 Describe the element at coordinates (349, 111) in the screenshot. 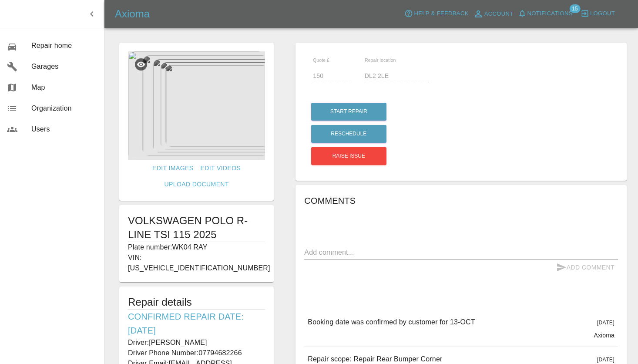

I see `button: Start Repair` at that location.